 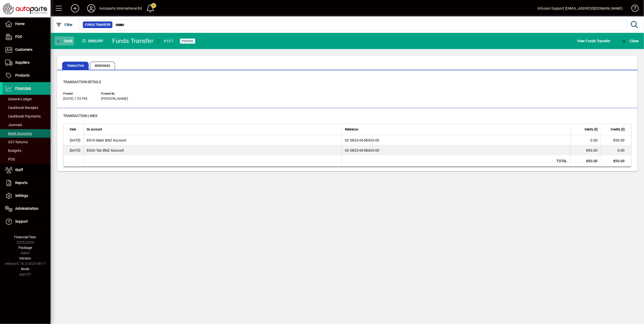 What do you see at coordinates (22, 196) in the screenshot?
I see `span: Settings` at bounding box center [22, 196].